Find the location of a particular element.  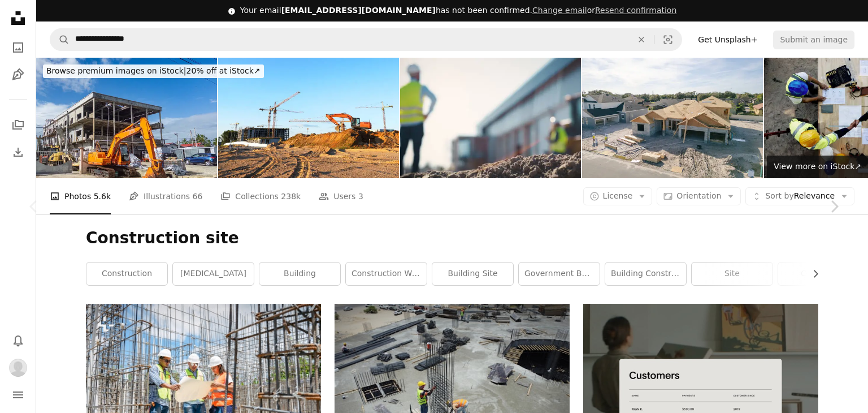

button: Submit an image is located at coordinates (814, 40).